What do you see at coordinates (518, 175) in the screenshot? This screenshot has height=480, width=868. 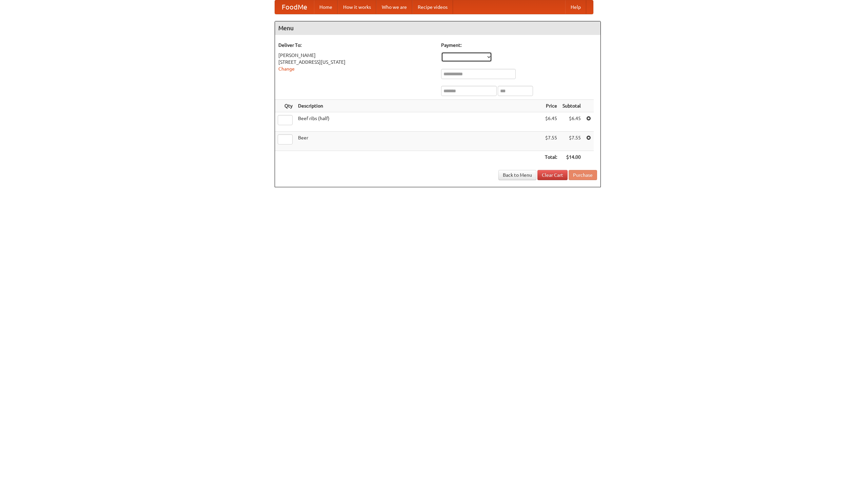 I see `a: Back to Menu` at bounding box center [518, 175].